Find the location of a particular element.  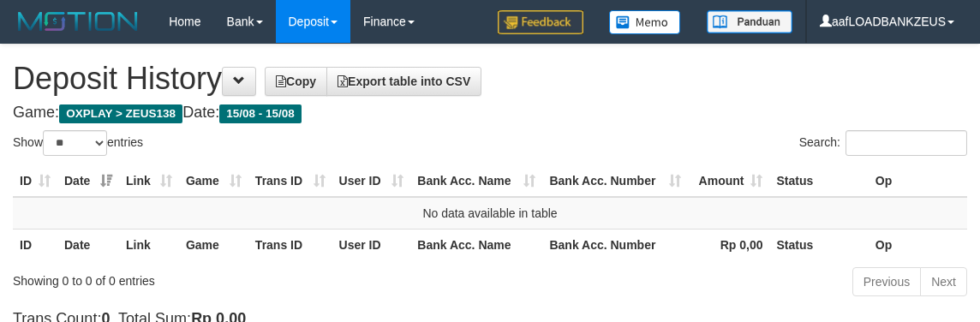

h1: Deposit History is located at coordinates (490, 78).